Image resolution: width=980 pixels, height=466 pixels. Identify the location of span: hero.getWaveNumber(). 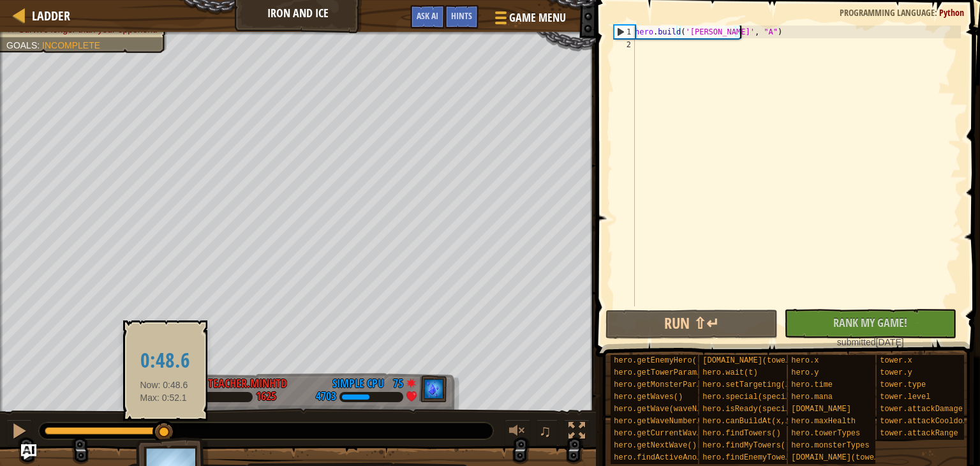
(660, 421).